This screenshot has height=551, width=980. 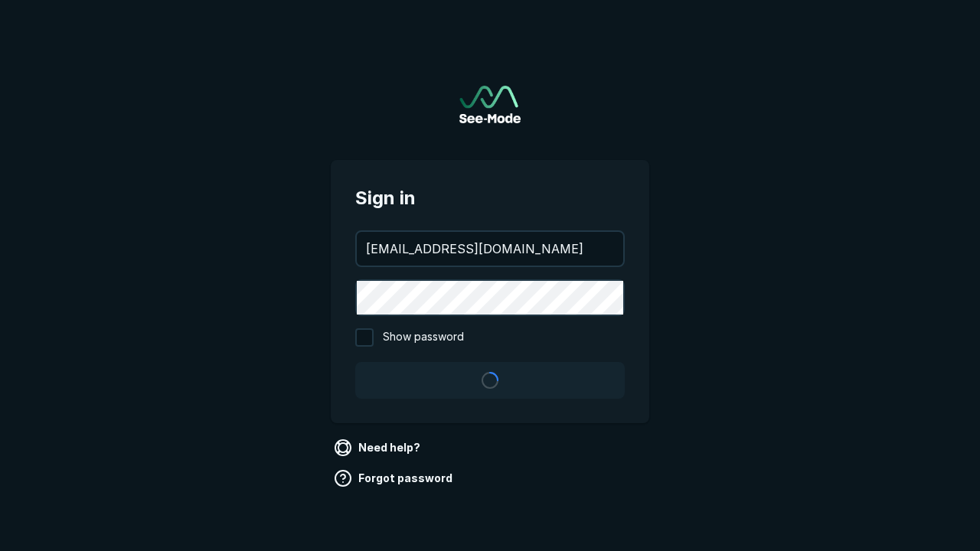 I want to click on img: See-Mode Logo, so click(x=490, y=104).